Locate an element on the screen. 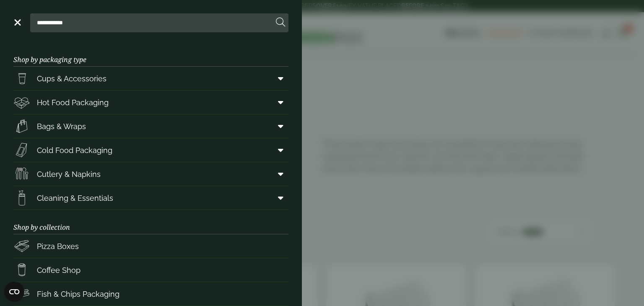  a: Hot Food Packaging is located at coordinates (151, 102).